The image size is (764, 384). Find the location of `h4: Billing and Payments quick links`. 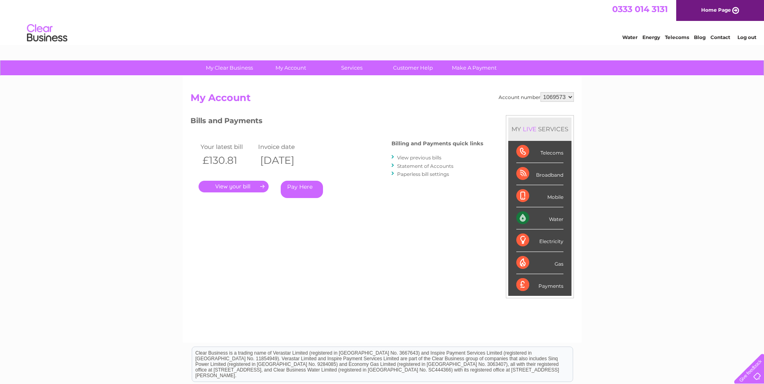

h4: Billing and Payments quick links is located at coordinates (437, 143).